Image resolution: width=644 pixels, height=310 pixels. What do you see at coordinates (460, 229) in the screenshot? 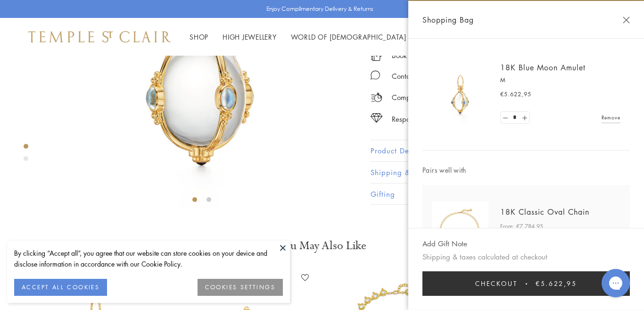
I see `img: N88865-OV18` at bounding box center [460, 229].